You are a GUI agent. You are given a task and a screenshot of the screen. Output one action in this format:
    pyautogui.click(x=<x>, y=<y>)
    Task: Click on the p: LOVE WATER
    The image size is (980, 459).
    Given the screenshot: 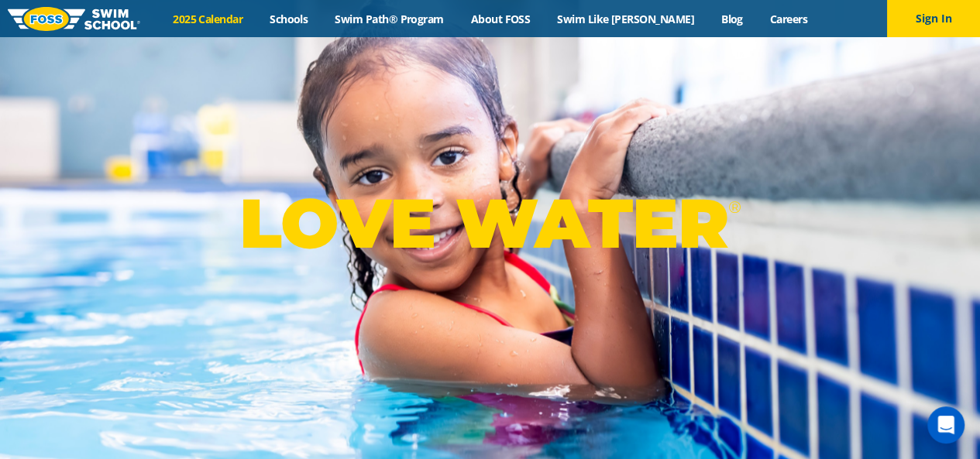 What is the action you would take?
    pyautogui.click(x=490, y=223)
    